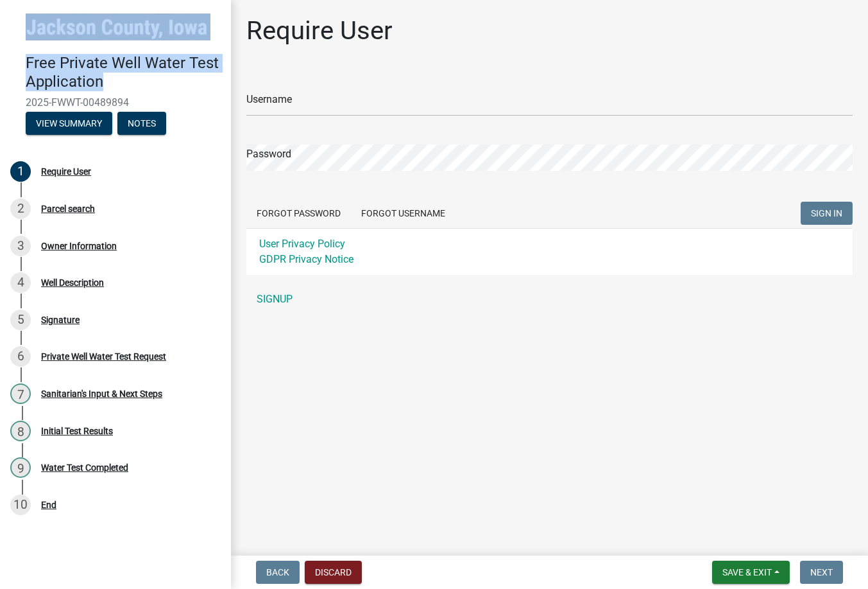 The width and height of the screenshot is (868, 589). I want to click on button: Forgot Username, so click(403, 213).